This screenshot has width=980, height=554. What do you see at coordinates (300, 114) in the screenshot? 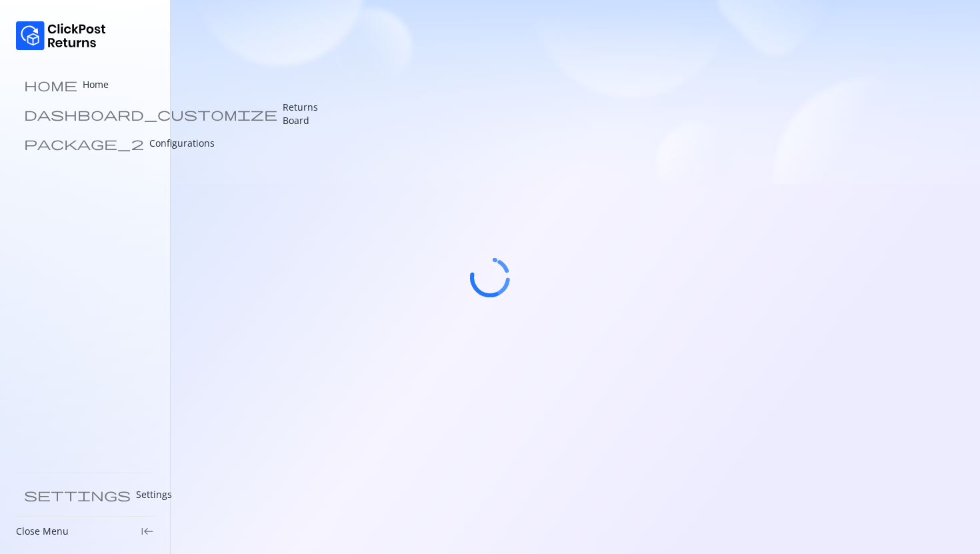
I see `p: Returns Board` at bounding box center [300, 114].